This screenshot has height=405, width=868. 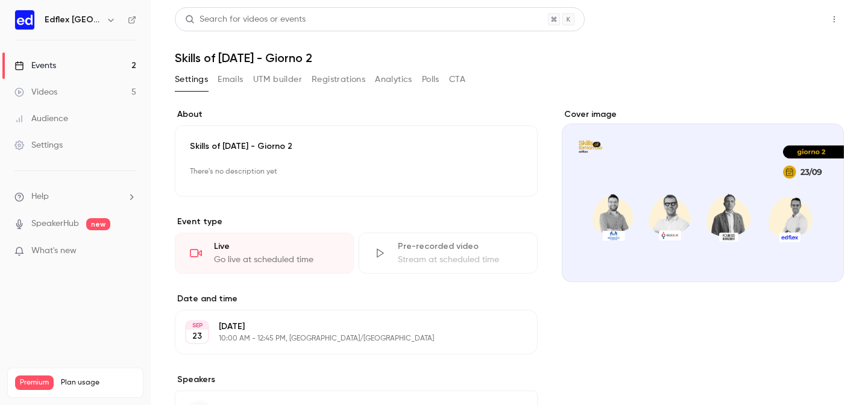 What do you see at coordinates (98, 224) in the screenshot?
I see `span: new` at bounding box center [98, 224].